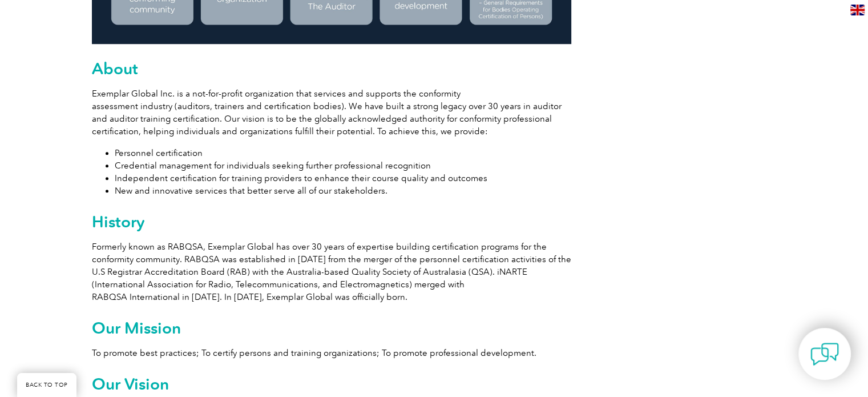 The image size is (868, 397). I want to click on h2: History, so click(332, 222).